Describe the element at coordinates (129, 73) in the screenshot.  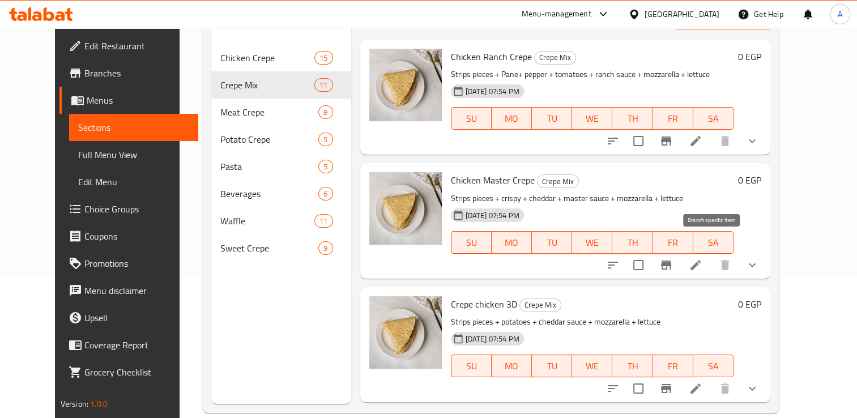
I see `a: Branches` at that location.